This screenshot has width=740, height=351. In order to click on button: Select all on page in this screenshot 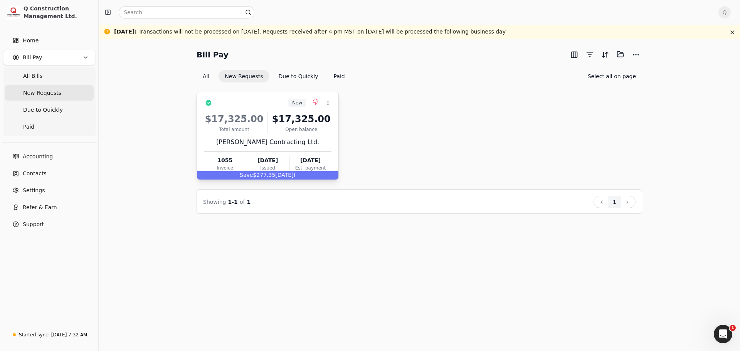, I will do `click(612, 76)`.